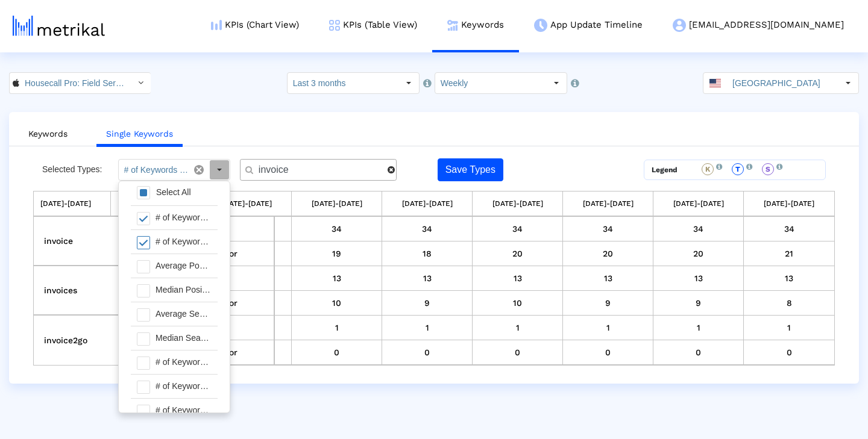 The width and height of the screenshot is (868, 439). What do you see at coordinates (183, 410) in the screenshot?
I see `div: # of Keywords in Top 5` at bounding box center [183, 410].